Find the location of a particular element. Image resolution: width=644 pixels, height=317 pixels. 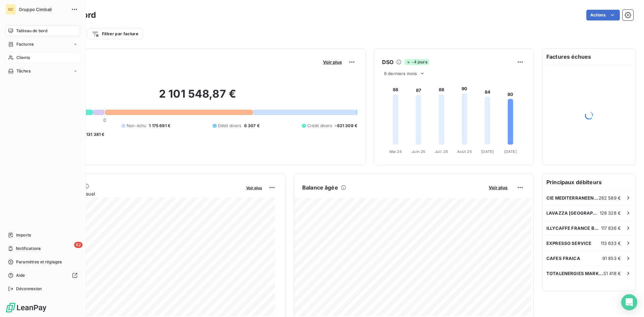

img: Logo LeanPay is located at coordinates (26, 307).